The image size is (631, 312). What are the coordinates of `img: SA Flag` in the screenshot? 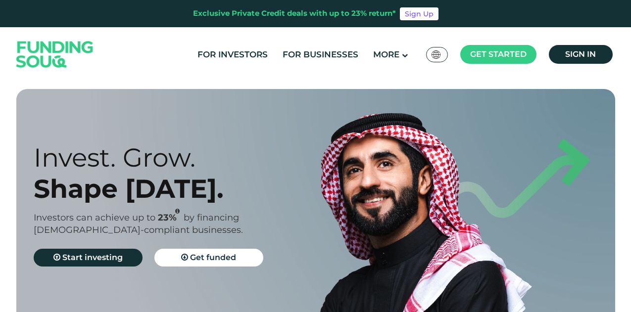 It's located at (436, 54).